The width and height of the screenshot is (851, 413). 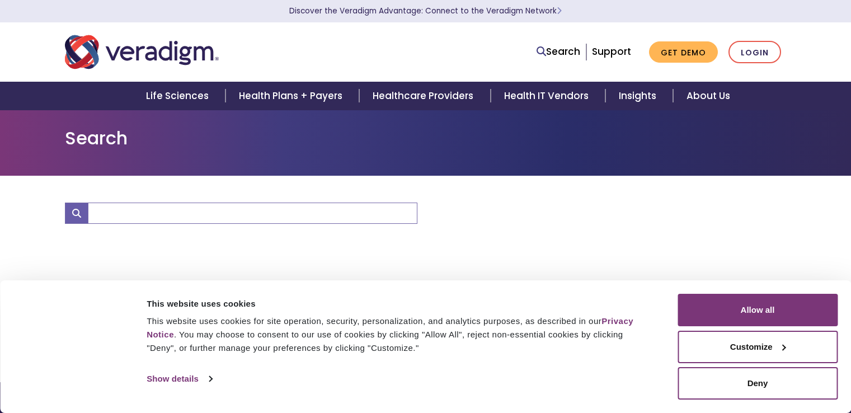 I want to click on div: This website uses cookies, so click(x=399, y=304).